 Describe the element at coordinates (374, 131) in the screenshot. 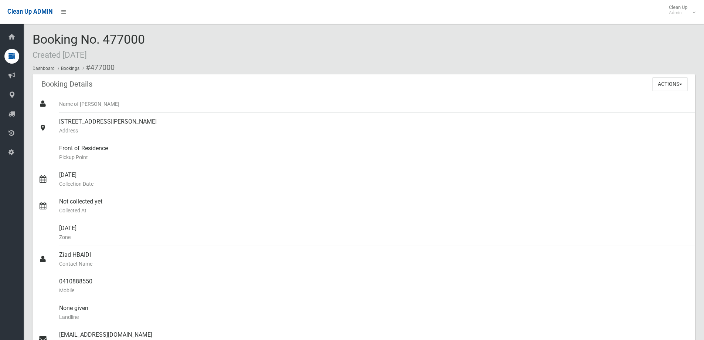

I see `small: Address` at that location.